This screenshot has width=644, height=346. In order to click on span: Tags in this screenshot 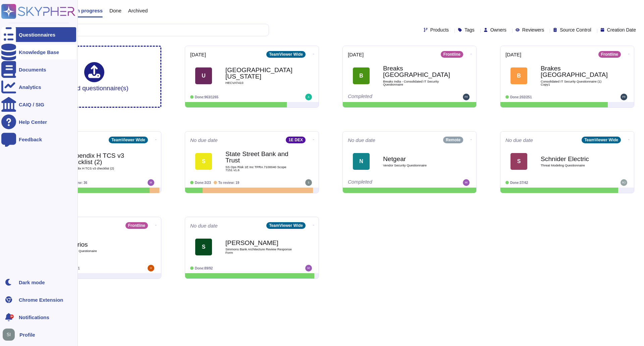, I will do `click(469, 30)`.